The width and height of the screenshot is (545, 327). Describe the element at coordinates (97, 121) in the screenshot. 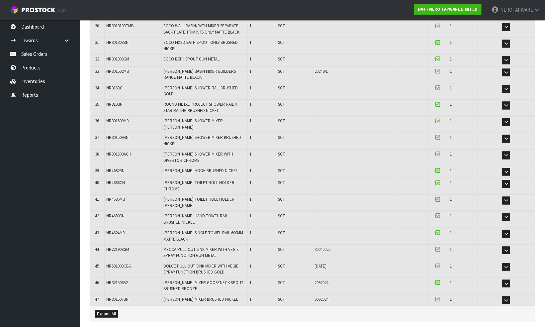

I see `span: 36` at that location.